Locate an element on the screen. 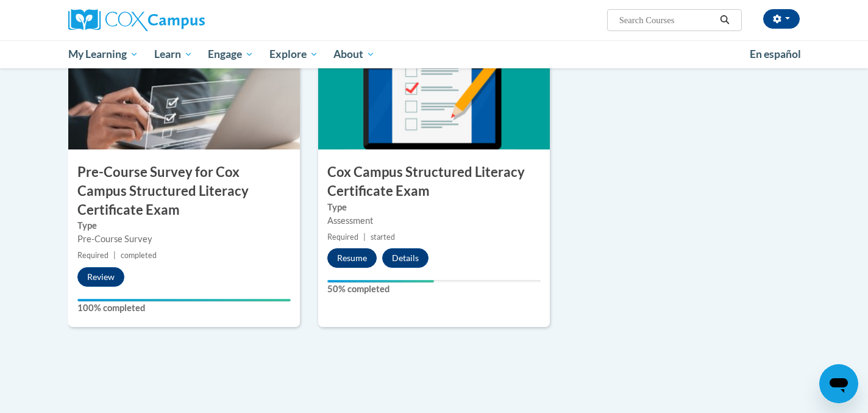 The height and width of the screenshot is (413, 868). span: completed is located at coordinates (139, 255).